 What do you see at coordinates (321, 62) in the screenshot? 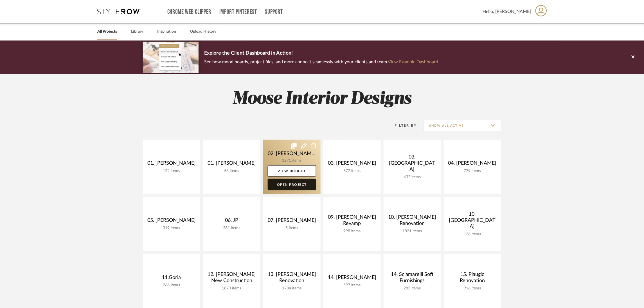
I see `p: See how mood boards, project files, and more connect seamlessly with your clients and team.` at bounding box center [321, 62].